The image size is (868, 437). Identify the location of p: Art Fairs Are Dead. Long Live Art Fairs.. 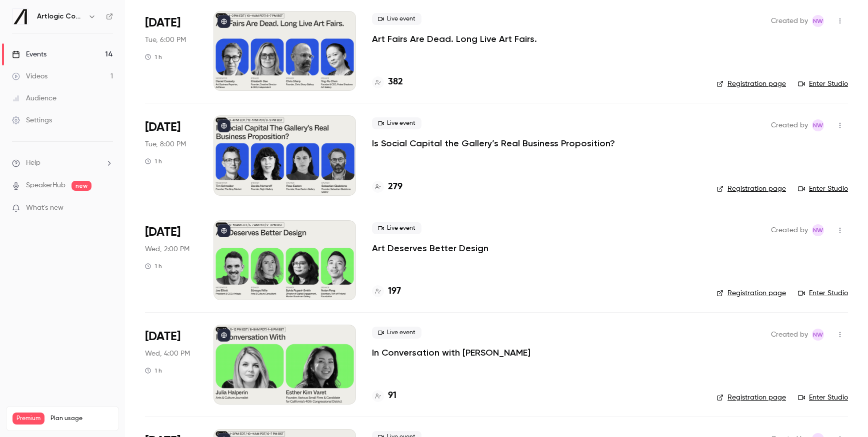
(455, 39).